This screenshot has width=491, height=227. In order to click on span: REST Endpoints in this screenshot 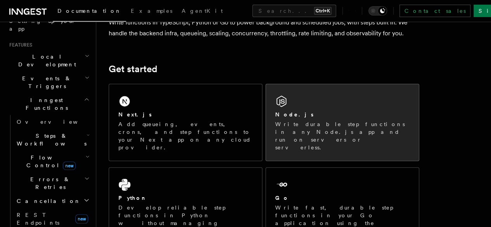, I will do `click(38, 219)`.